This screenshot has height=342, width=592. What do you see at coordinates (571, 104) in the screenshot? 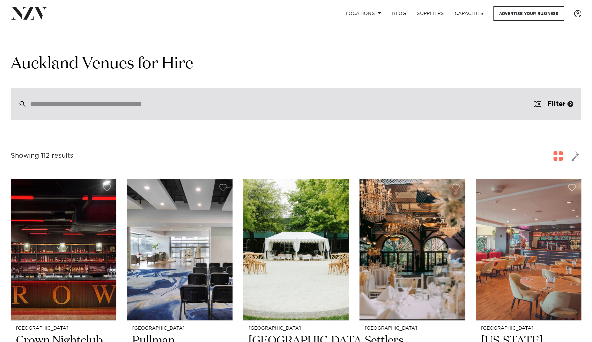
I see `div: 2` at bounding box center [571, 104].